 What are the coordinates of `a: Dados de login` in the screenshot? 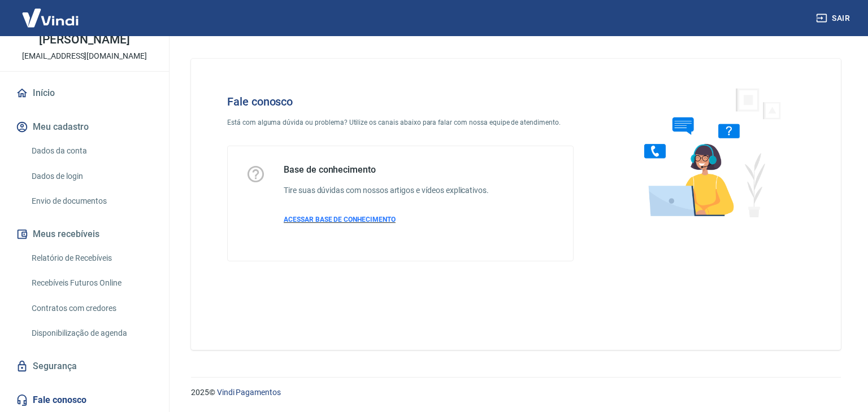 It's located at (91, 176).